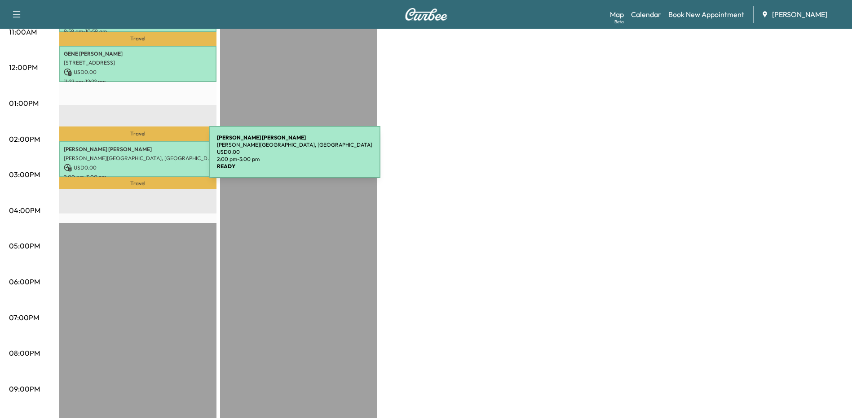  What do you see at coordinates (24, 353) in the screenshot?
I see `p: 08:00PM` at bounding box center [24, 353].